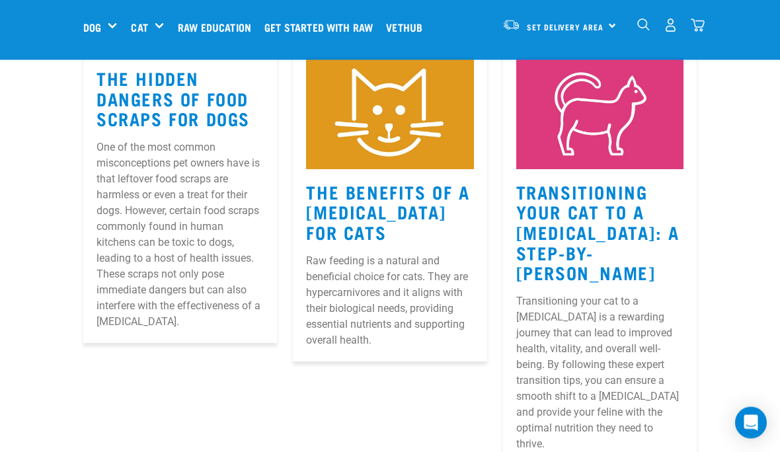 This screenshot has height=452, width=780. What do you see at coordinates (389, 114) in the screenshot?
I see `img: Instagram_Core-Brand_Wildly-Good-Nutrition-2.jpg` at bounding box center [389, 114].